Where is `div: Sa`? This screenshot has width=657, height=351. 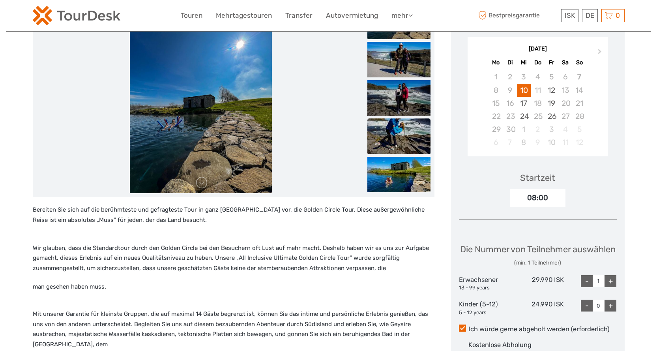 div: Sa is located at coordinates (565, 62).